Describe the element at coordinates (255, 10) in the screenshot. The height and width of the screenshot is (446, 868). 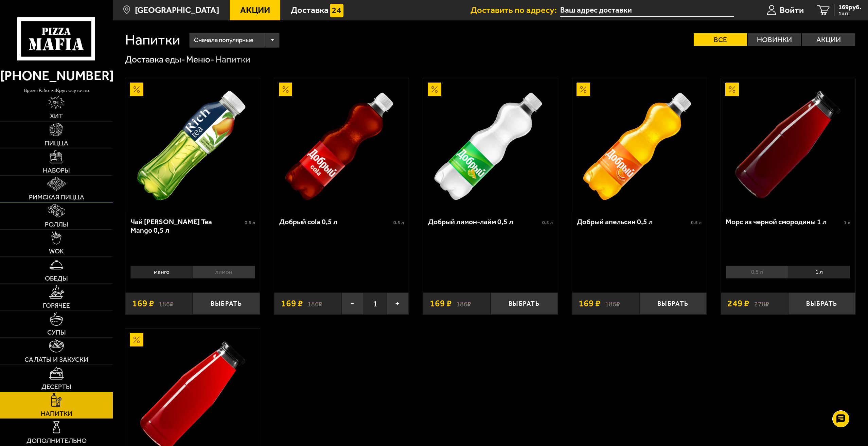
I see `span: Акции` at that location.